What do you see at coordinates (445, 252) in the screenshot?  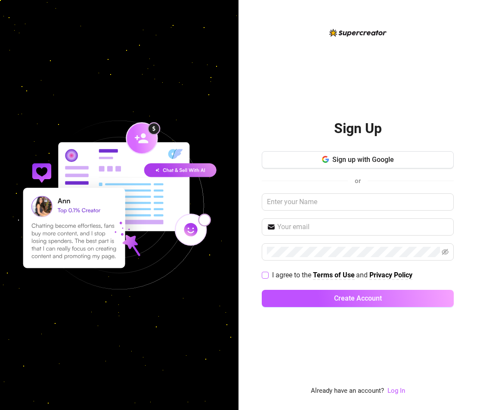 I see `span: eye-invisible` at bounding box center [445, 252].